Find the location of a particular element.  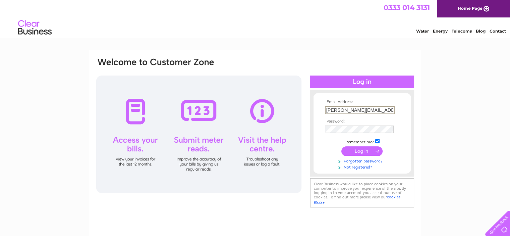

a: 0333 014 3131 is located at coordinates (407, 7).